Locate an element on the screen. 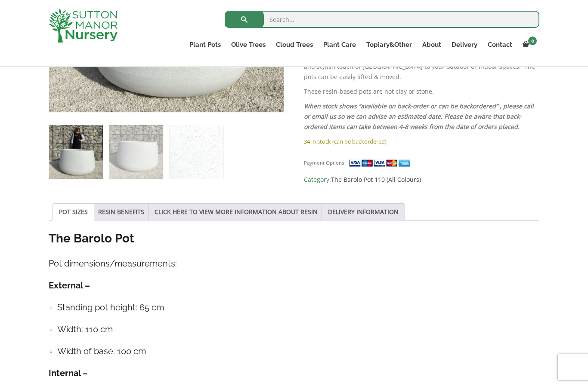  strong: External – is located at coordinates (69, 285).